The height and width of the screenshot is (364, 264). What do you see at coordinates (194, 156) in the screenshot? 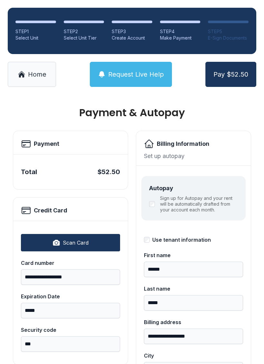
I see `div: Set up autopay` at bounding box center [194, 156].